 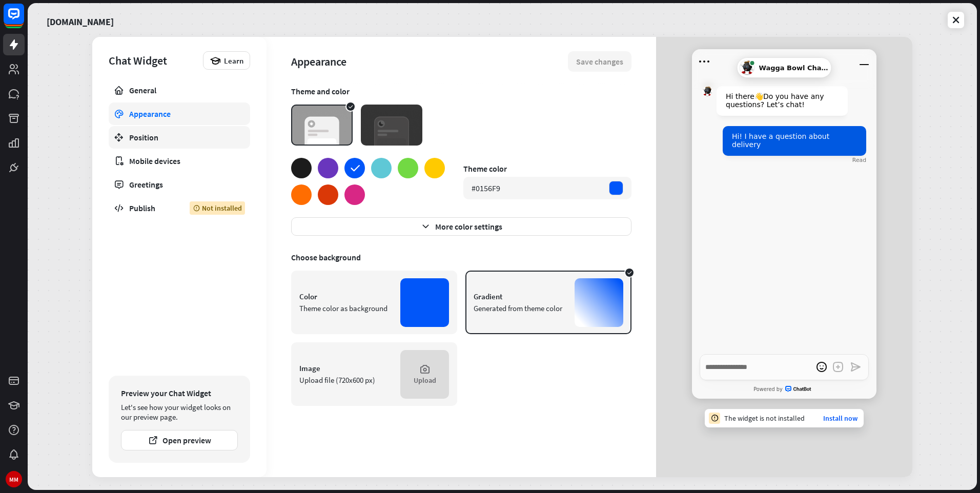 I want to click on span: Wagga Bowl ChatBot, so click(x=795, y=68).